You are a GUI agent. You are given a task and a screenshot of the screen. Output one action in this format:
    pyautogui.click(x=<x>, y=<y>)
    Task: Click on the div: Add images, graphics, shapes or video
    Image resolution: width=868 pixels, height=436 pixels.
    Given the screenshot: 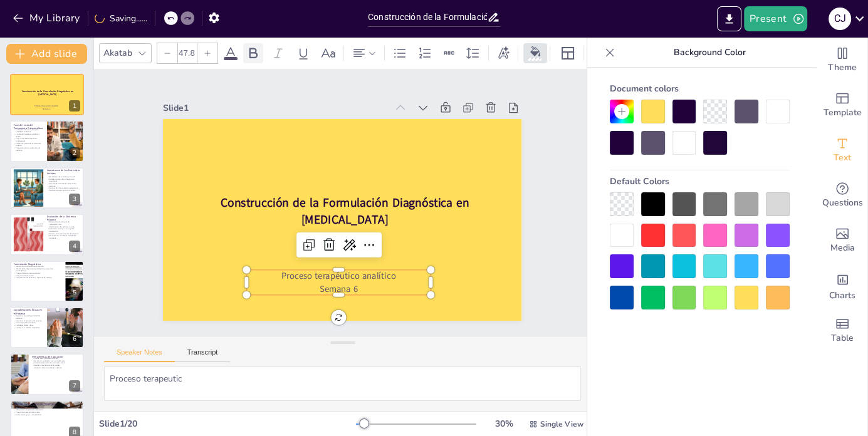 What is the action you would take?
    pyautogui.click(x=843, y=241)
    